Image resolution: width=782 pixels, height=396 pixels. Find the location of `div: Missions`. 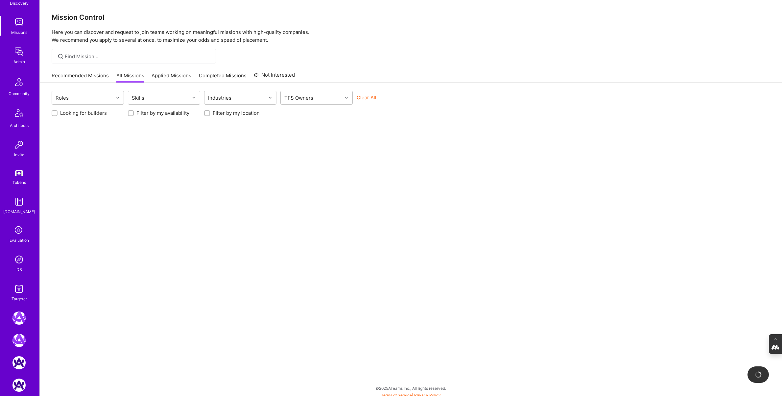

div: Missions is located at coordinates (19, 32).